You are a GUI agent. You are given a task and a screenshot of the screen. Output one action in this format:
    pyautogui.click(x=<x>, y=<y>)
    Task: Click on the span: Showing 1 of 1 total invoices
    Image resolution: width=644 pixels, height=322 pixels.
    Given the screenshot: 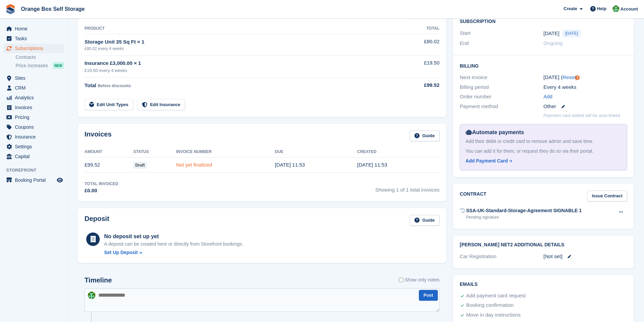 What is the action you would take?
    pyautogui.click(x=407, y=187)
    